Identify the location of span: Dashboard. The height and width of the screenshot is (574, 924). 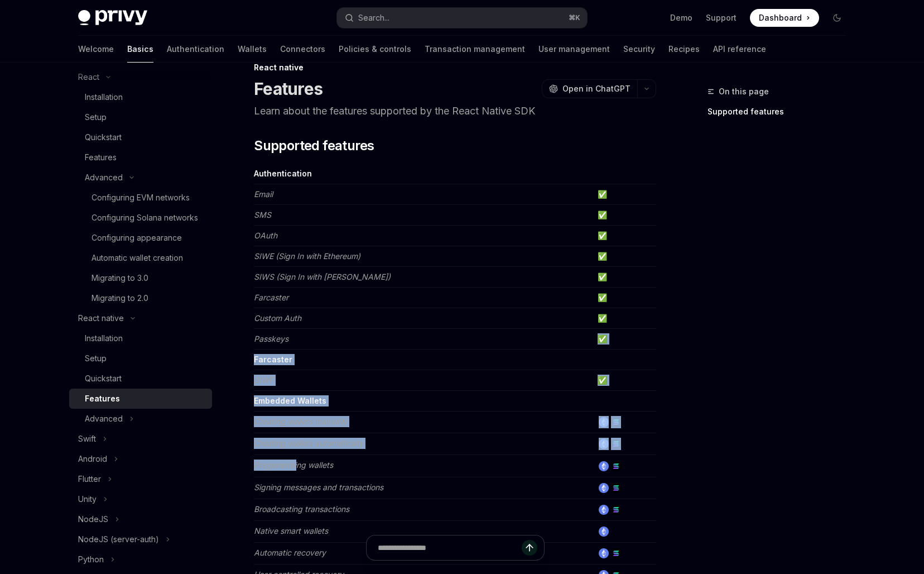
(780, 18).